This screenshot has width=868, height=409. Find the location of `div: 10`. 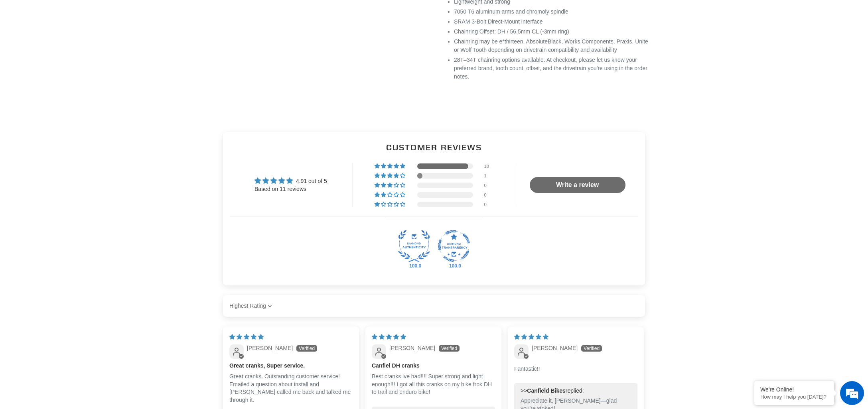

div: 10 is located at coordinates (489, 166).